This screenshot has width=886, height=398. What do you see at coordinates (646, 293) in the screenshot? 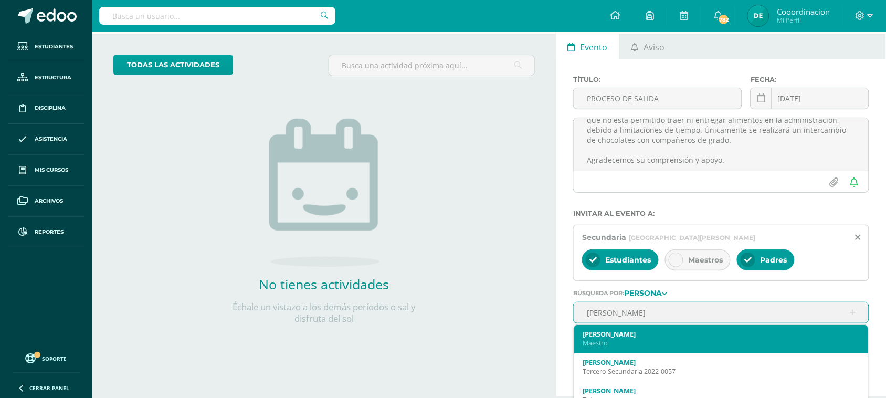
I see `a: Persona` at bounding box center [646, 293].